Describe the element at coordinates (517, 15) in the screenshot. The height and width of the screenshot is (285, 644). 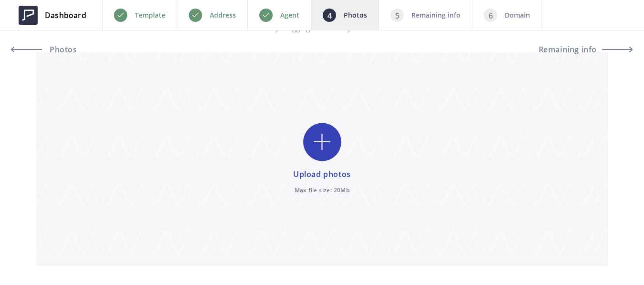
I see `p: Domain` at that location.